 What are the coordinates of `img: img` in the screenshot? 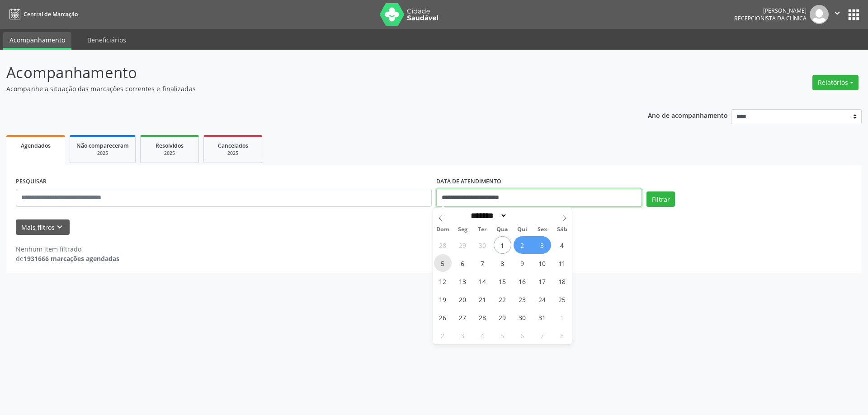 It's located at (819, 14).